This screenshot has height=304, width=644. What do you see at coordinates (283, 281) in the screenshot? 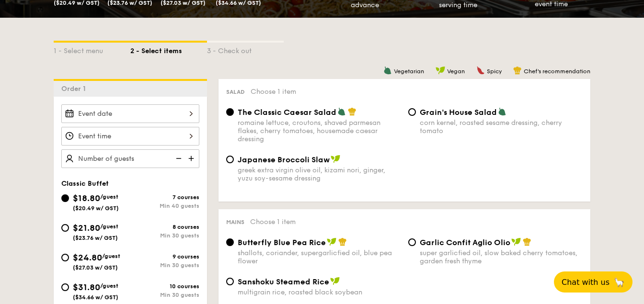
I see `span: Sanshoku Steamed Rice` at bounding box center [283, 281].